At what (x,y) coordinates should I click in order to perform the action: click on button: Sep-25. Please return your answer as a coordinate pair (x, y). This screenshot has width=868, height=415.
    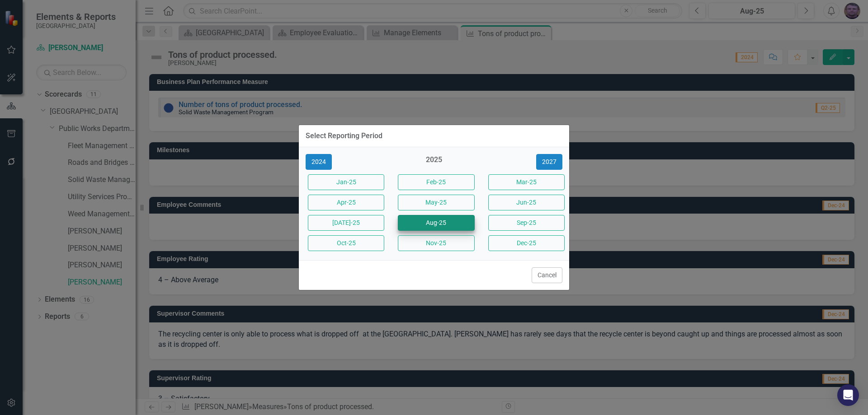
    Looking at the image, I should click on (526, 223).